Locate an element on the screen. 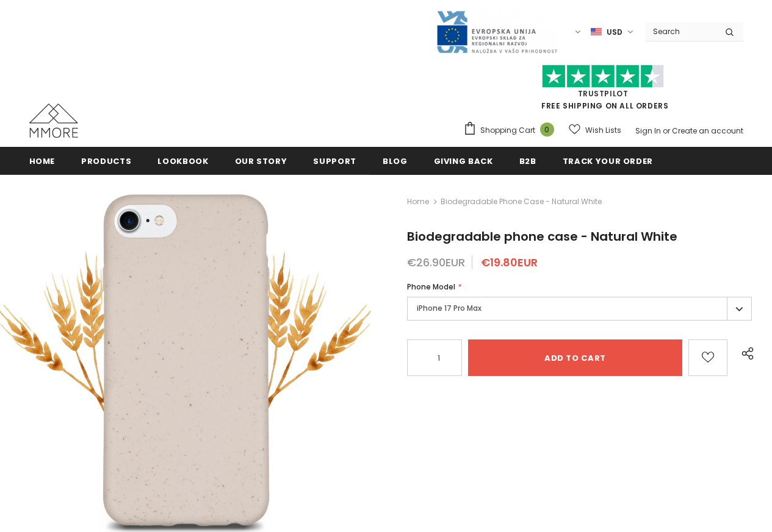  span: or is located at coordinates (666, 131).